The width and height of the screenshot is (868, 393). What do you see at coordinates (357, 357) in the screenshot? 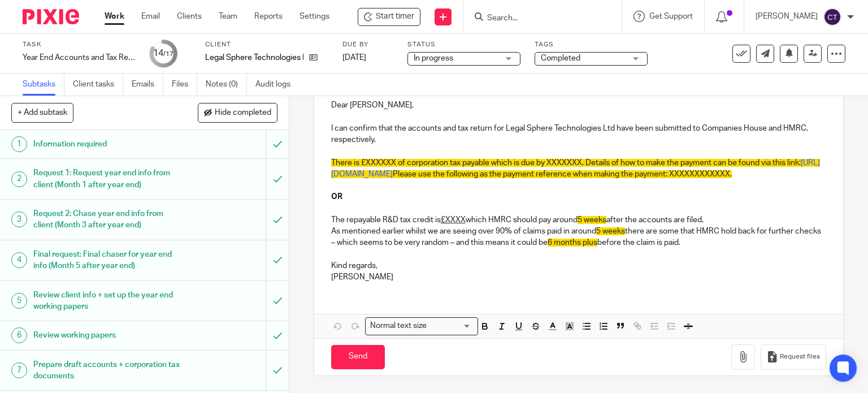
I see `input: Send` at bounding box center [357, 357].